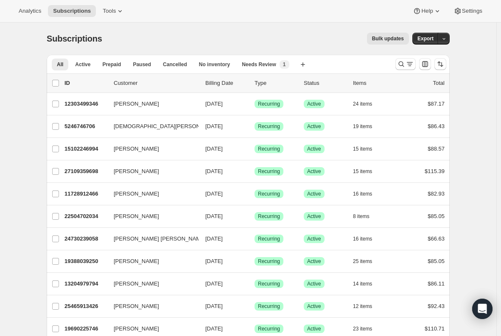 This screenshot has width=501, height=336. I want to click on span: 8 items, so click(361, 217).